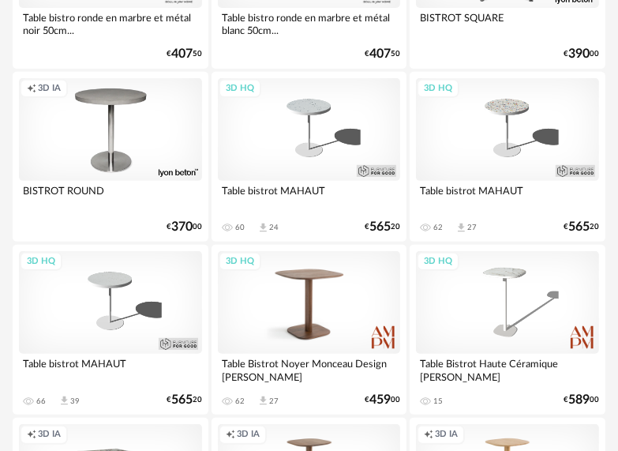  I want to click on a: 3D HQ Table bistrot MAHAUT 60 Download icon 24 €56520, so click(309, 156).